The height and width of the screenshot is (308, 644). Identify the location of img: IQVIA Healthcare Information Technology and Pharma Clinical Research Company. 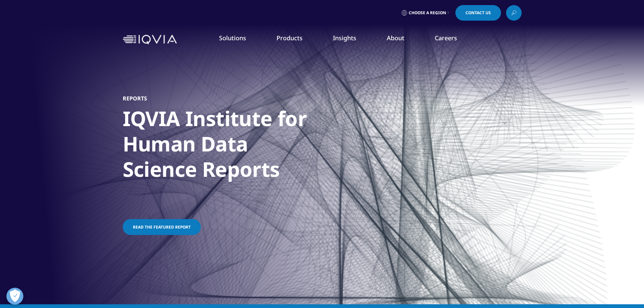
(150, 39).